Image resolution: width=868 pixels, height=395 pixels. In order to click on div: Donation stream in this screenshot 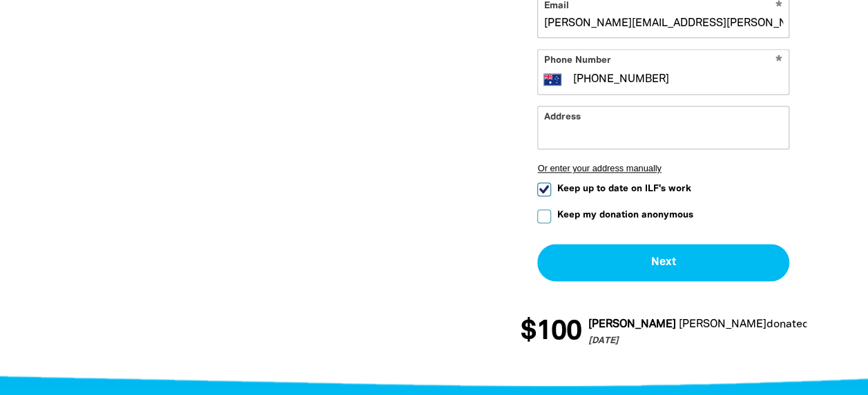, I will do `click(663, 339)`.